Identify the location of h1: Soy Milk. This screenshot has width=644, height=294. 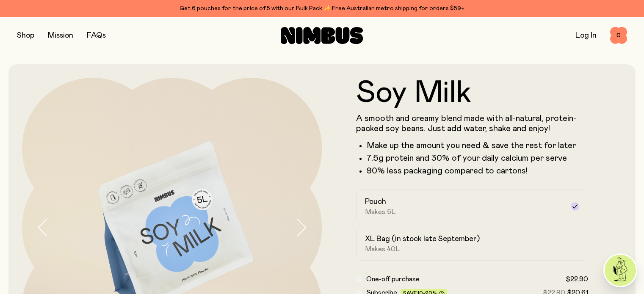
(472, 93).